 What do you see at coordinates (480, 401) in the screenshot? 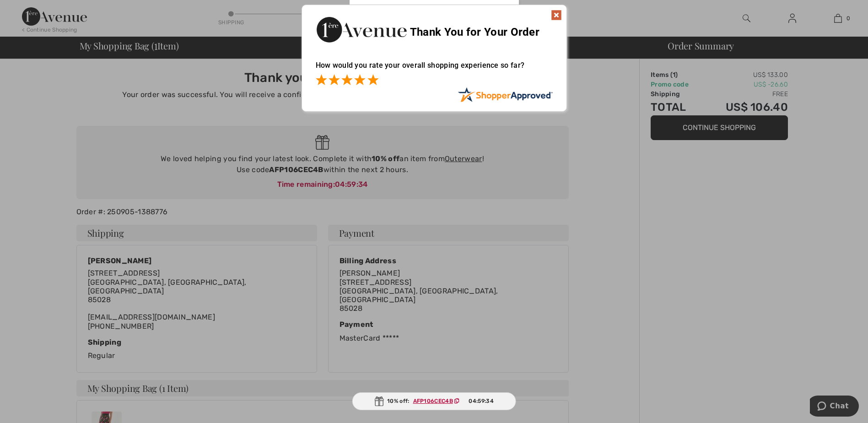
I see `span: 04:59:34` at bounding box center [480, 401].